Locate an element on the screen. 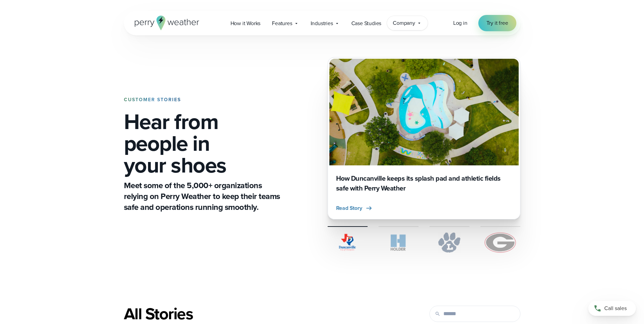  h1: Hear from people in your shoes is located at coordinates (203, 143).